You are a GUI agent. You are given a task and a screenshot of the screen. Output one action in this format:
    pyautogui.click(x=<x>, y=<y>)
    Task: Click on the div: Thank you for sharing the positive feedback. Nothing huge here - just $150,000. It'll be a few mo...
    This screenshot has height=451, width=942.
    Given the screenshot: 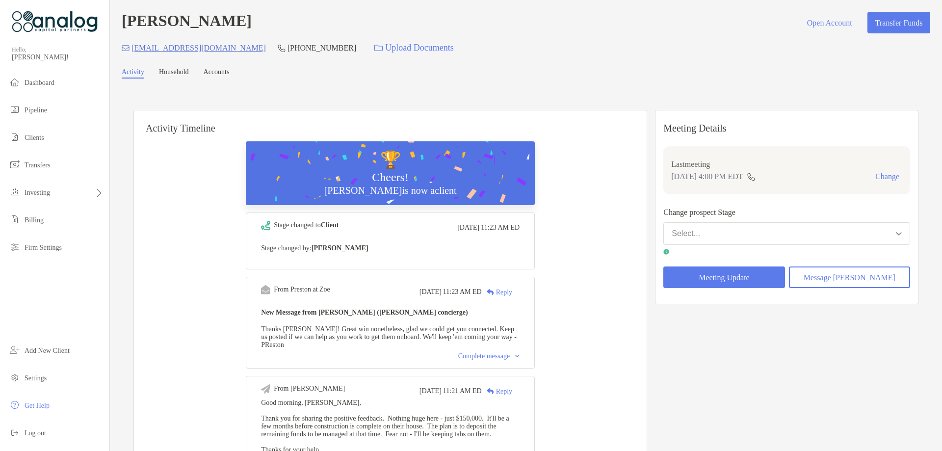 What is the action you would take?
    pyautogui.click(x=390, y=427)
    